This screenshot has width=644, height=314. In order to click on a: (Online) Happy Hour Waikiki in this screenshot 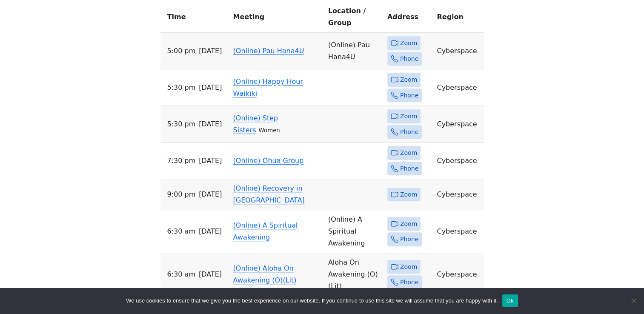, I will do `click(268, 87)`.